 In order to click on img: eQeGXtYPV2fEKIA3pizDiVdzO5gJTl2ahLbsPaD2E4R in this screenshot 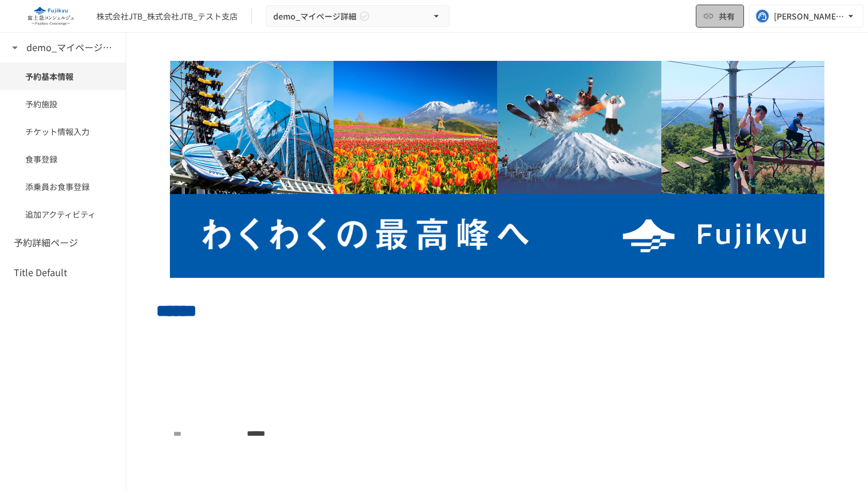, I will do `click(51, 16)`.